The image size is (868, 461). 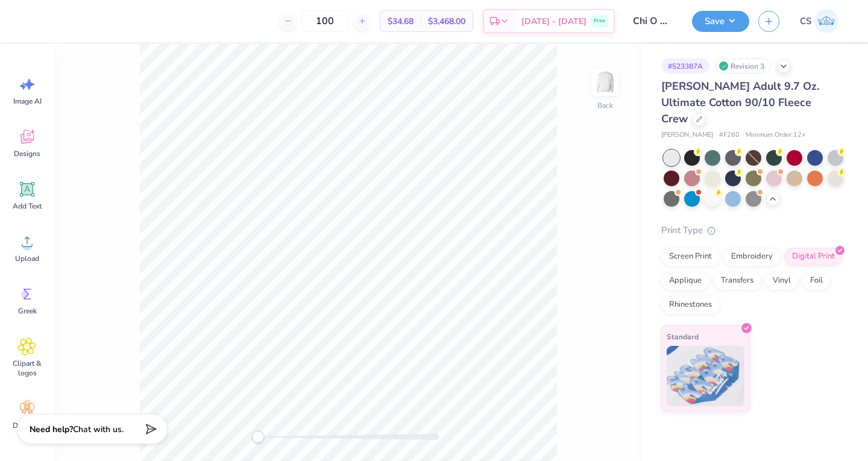 I want to click on div: Transfers, so click(x=737, y=281).